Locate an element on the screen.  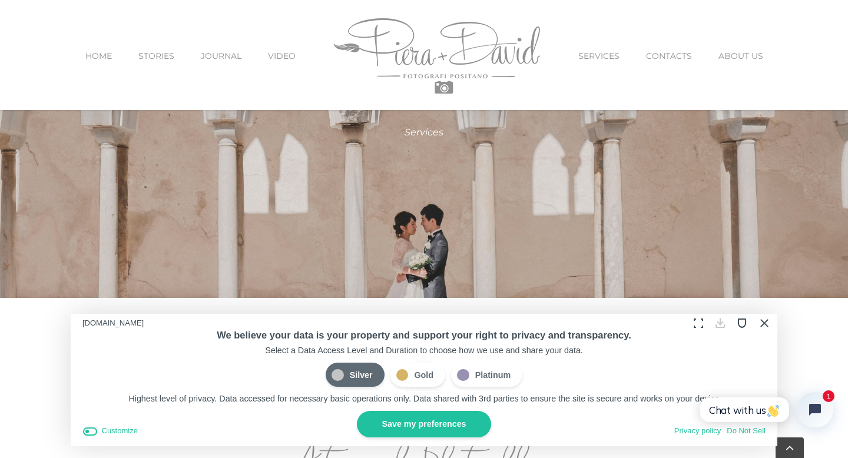
div: Select a Data Access Level and Duration to choose how we use and share your data. is located at coordinates (424, 351).